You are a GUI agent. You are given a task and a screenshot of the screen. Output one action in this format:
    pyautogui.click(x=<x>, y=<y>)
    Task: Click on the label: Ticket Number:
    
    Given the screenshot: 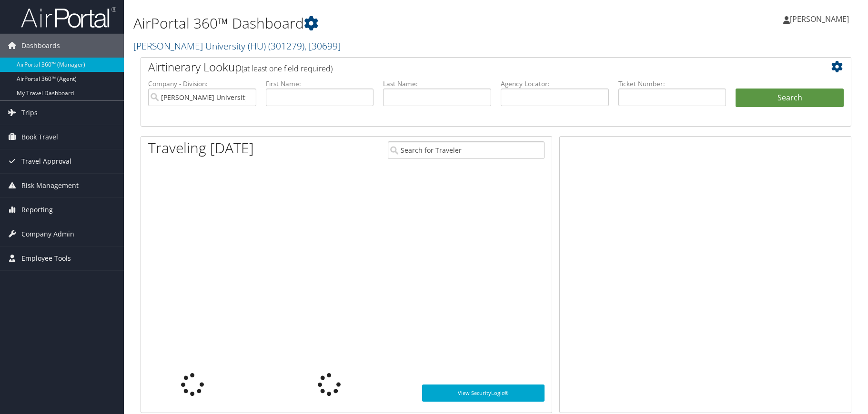 What is the action you would take?
    pyautogui.click(x=672, y=84)
    